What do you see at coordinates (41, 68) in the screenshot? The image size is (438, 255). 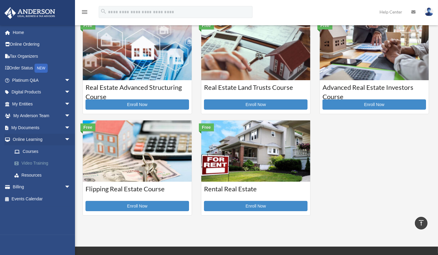 I see `div: NEW` at bounding box center [41, 68].